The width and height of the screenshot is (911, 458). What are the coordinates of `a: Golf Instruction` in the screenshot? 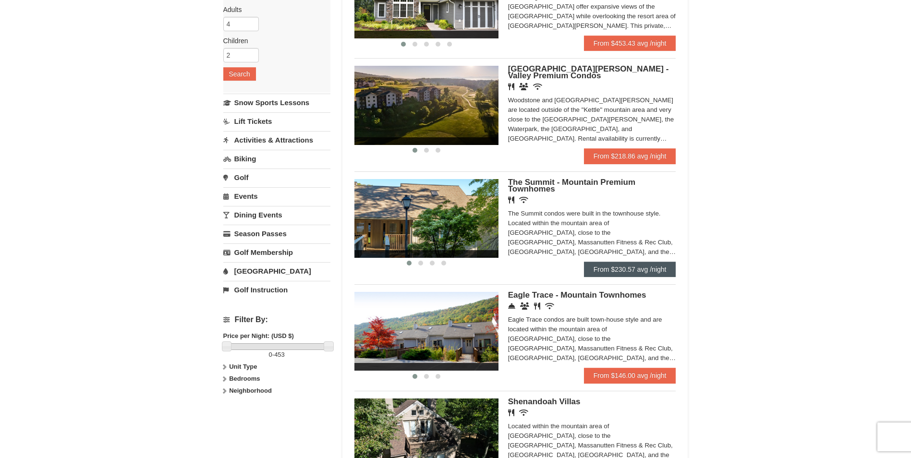 It's located at (277, 290).